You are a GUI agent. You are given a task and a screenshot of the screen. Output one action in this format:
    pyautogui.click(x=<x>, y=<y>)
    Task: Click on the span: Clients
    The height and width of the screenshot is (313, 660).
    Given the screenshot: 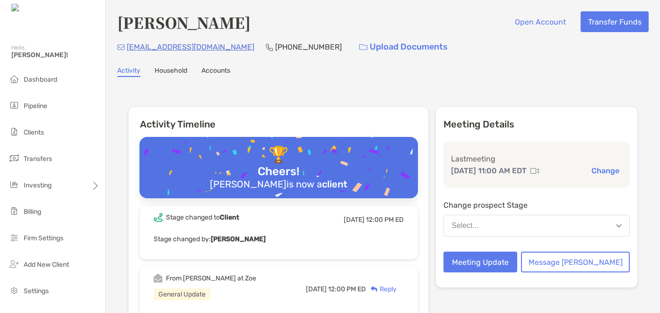 What is the action you would take?
    pyautogui.click(x=34, y=132)
    